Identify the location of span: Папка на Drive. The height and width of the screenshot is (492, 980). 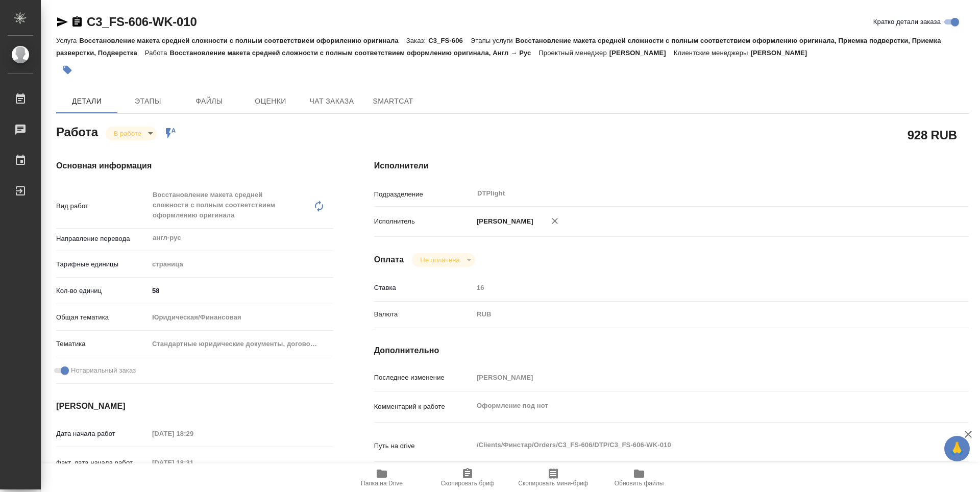
(382, 484).